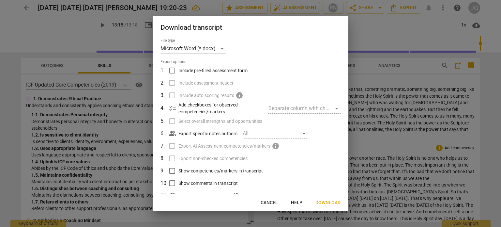  Describe the element at coordinates (276, 146) in the screenshot. I see `span: Purchase a subscription to enable` at that location.